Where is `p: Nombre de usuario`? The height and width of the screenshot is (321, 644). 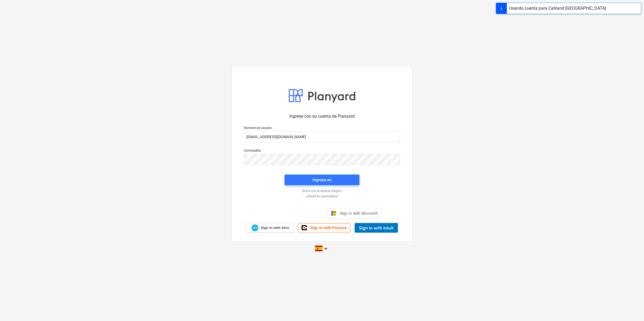 p: Nombre de usuario is located at coordinates (322, 128).